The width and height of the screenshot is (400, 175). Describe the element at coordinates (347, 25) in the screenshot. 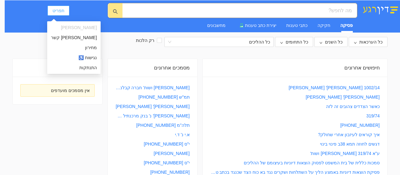

I see `div: פסיקה` at that location.